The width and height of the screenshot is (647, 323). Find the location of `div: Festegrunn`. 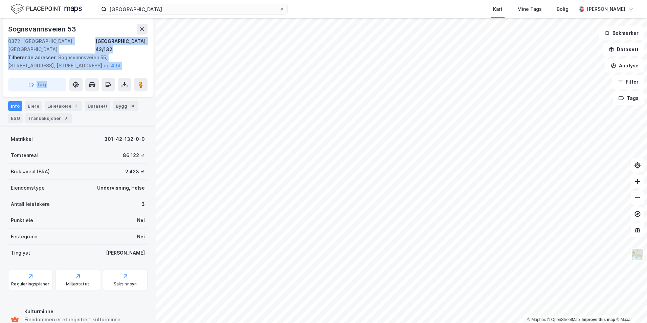

div: Festegrunn is located at coordinates (24, 237).